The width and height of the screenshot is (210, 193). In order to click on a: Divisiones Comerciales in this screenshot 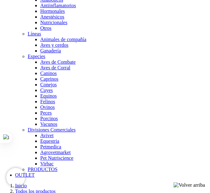, I will do `click(52, 130)`.